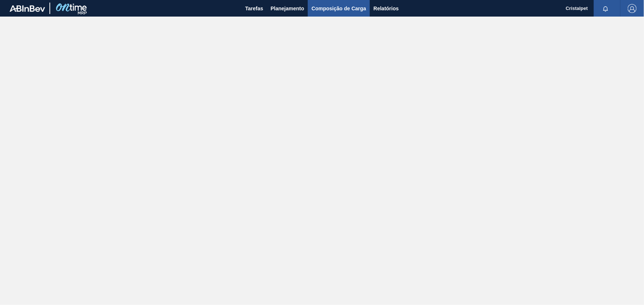 The image size is (644, 305). What do you see at coordinates (606, 9) in the screenshot?
I see `button: Notificações` at bounding box center [606, 9].